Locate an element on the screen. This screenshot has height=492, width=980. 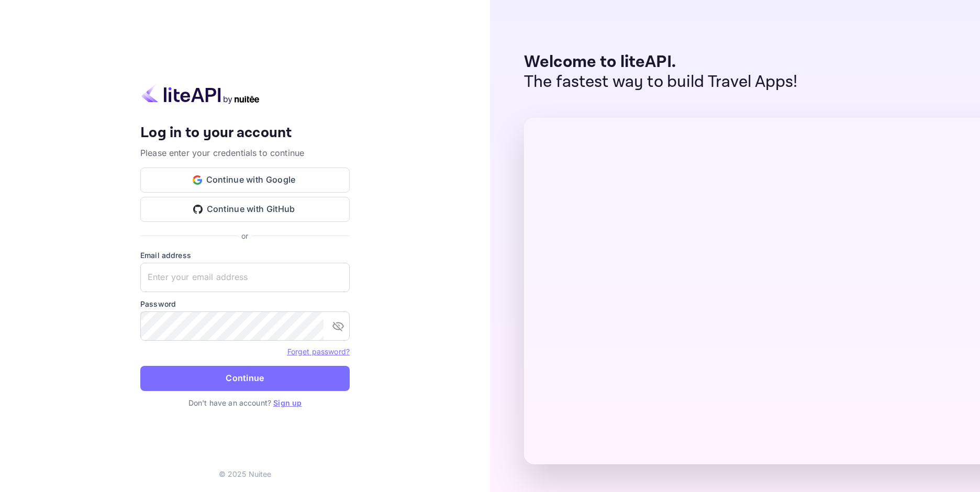
p: © 2025 Nuitee is located at coordinates (245, 474).